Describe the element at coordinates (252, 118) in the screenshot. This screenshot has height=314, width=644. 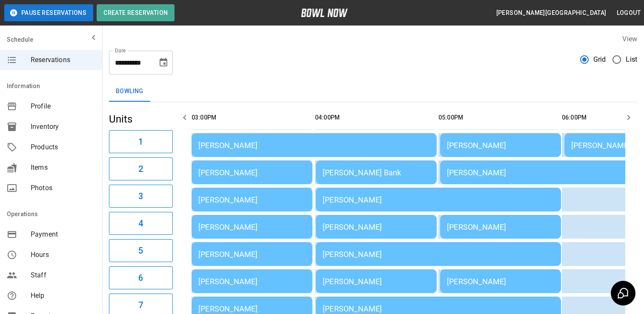
I see `th: 03:00PM` at that location.